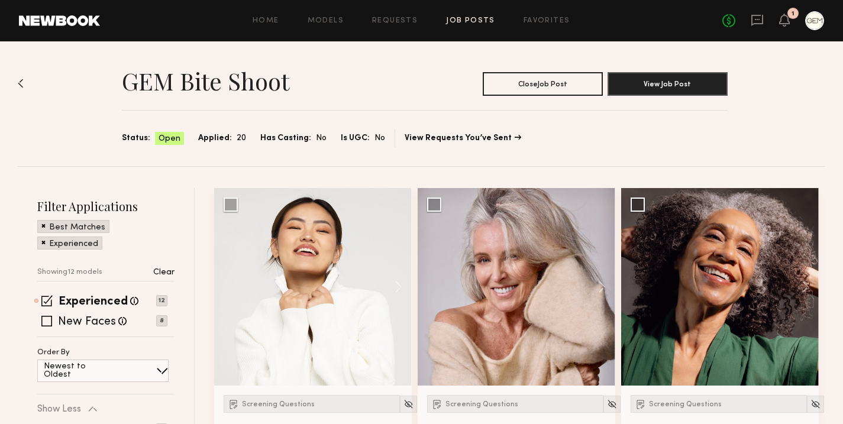 Image resolution: width=843 pixels, height=424 pixels. Describe the element at coordinates (169, 139) in the screenshot. I see `span: Open` at that location.